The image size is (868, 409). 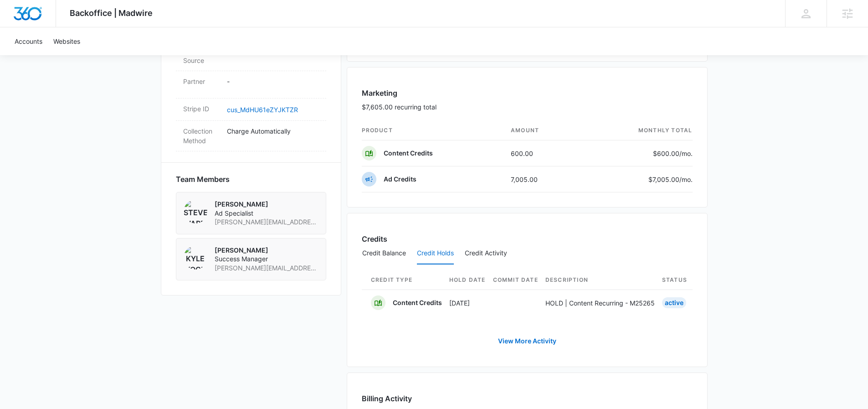 What do you see at coordinates (515, 280) in the screenshot?
I see `span: Commit Date` at bounding box center [515, 280].